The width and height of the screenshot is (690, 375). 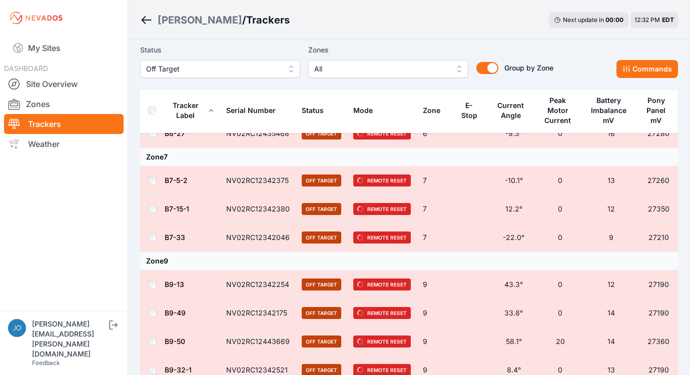 What do you see at coordinates (647, 69) in the screenshot?
I see `button: Commands` at bounding box center [647, 69].